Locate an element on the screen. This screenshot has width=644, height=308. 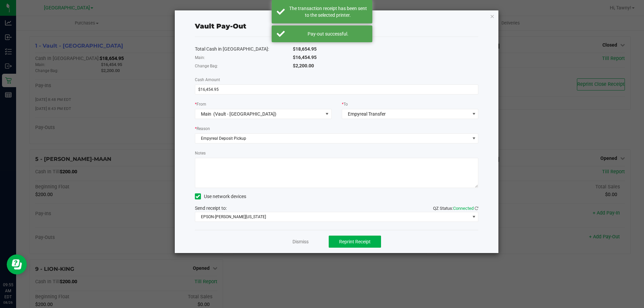
span: Main: is located at coordinates (200, 58).